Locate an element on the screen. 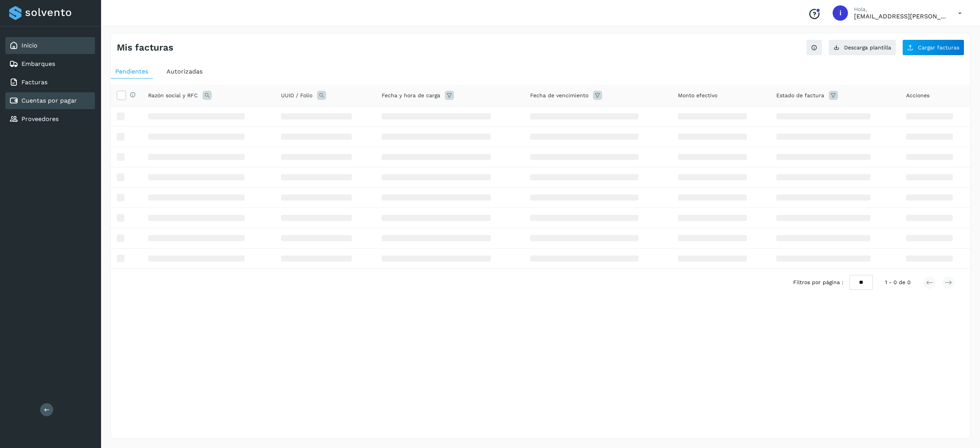 The height and width of the screenshot is (448, 980). span: Acciones is located at coordinates (918, 95).